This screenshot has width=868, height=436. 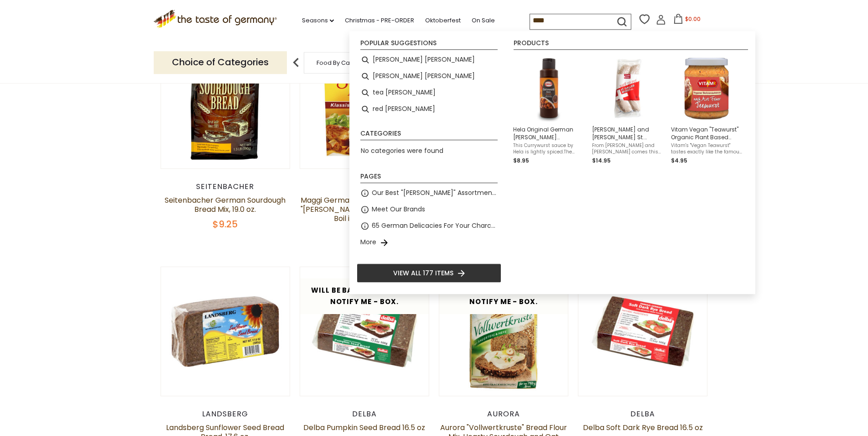 I want to click on p: Choice of Categories, so click(x=220, y=62).